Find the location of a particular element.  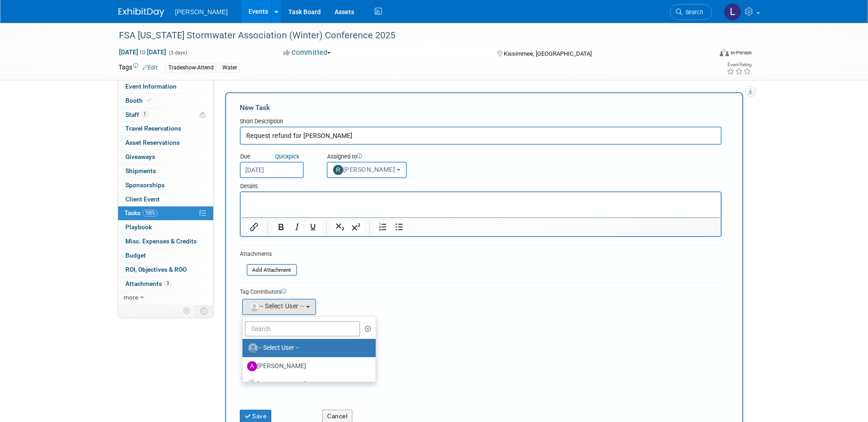

div: Attachments is located at coordinates (268, 254).